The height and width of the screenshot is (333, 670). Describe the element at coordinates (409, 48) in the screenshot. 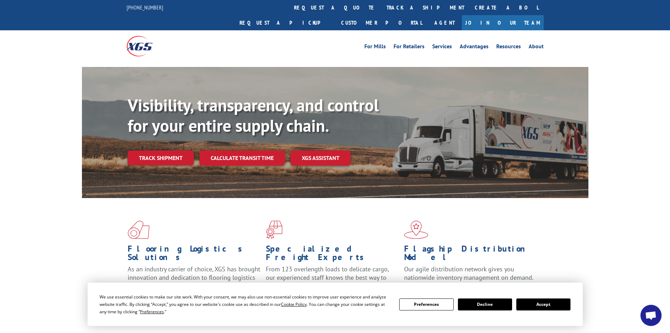

I see `a: For Retailers` at that location.